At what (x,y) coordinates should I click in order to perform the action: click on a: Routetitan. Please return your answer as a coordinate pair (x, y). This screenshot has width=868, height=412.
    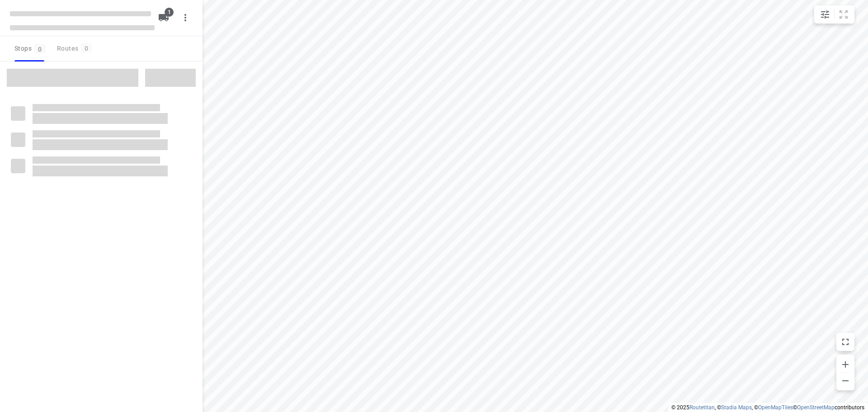
    Looking at the image, I should click on (702, 407).